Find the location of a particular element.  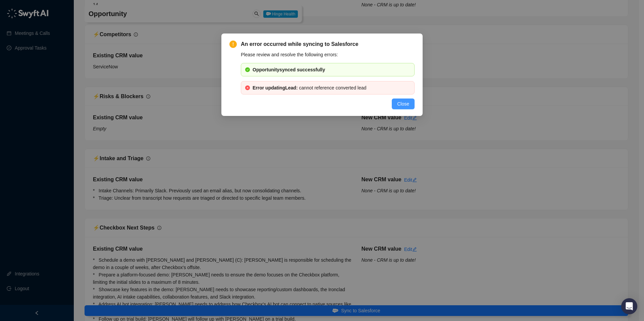

div: Open Intercom Messenger is located at coordinates (629, 307).